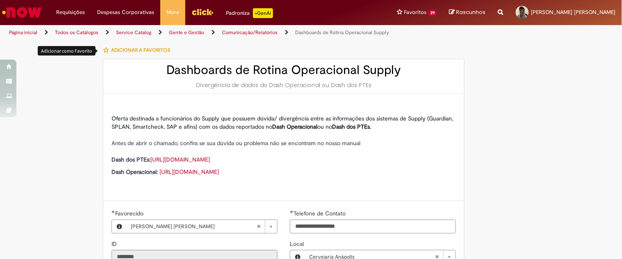 This screenshot has width=622, height=259. I want to click on span: Favoritos, so click(415, 12).